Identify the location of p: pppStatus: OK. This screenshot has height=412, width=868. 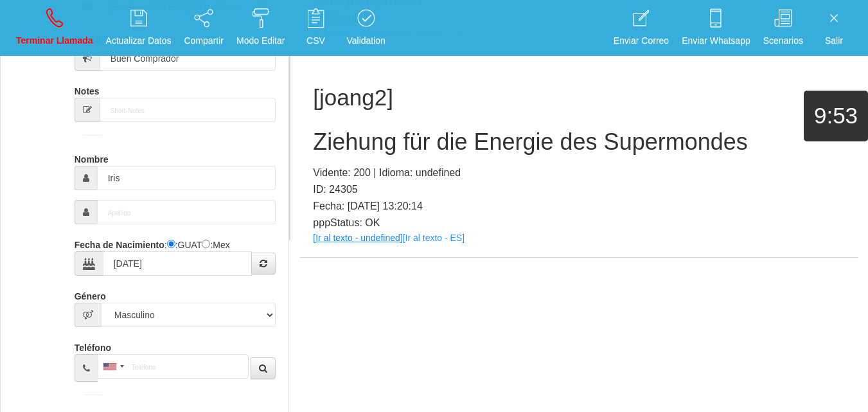
(579, 223).